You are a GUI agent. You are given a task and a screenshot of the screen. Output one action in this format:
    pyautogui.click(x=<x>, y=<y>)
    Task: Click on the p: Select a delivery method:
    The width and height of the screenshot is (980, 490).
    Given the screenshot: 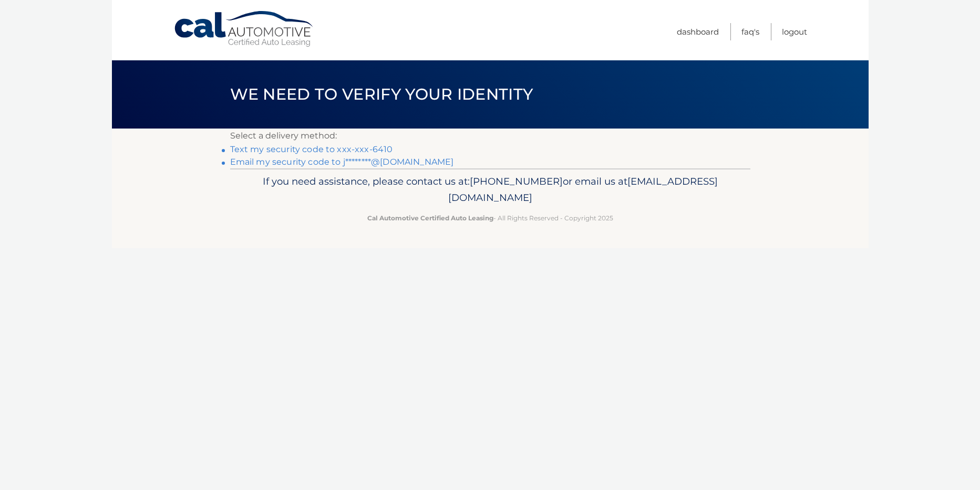 What is the action you would take?
    pyautogui.click(x=490, y=136)
    